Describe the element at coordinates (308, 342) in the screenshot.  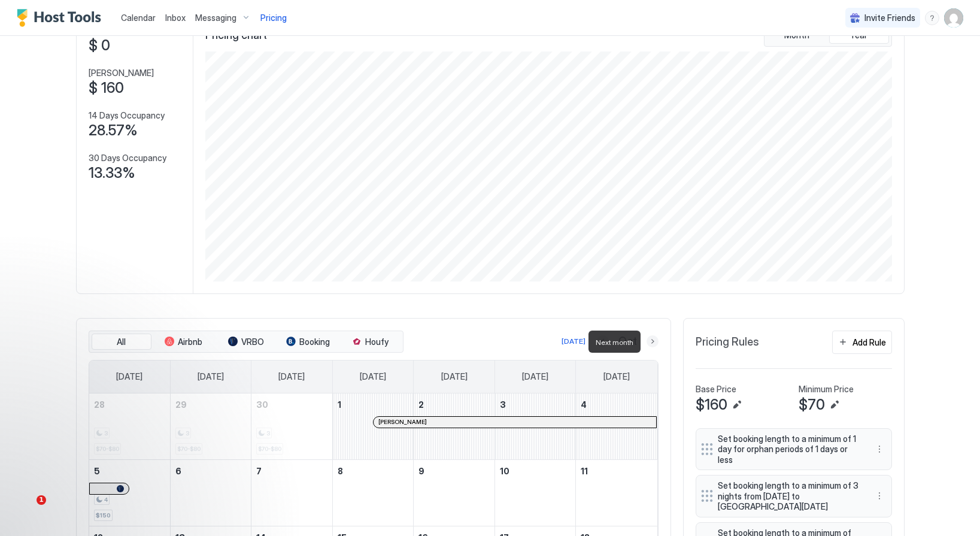
I see `button: Booking` at that location.